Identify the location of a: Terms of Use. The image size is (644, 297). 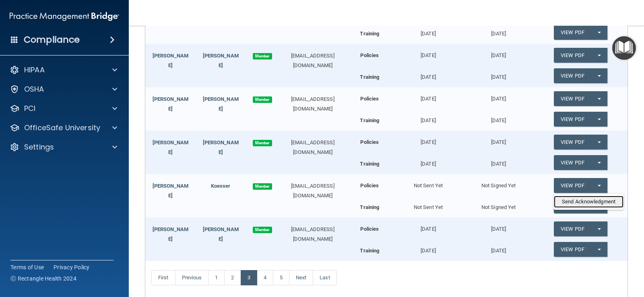
(27, 268).